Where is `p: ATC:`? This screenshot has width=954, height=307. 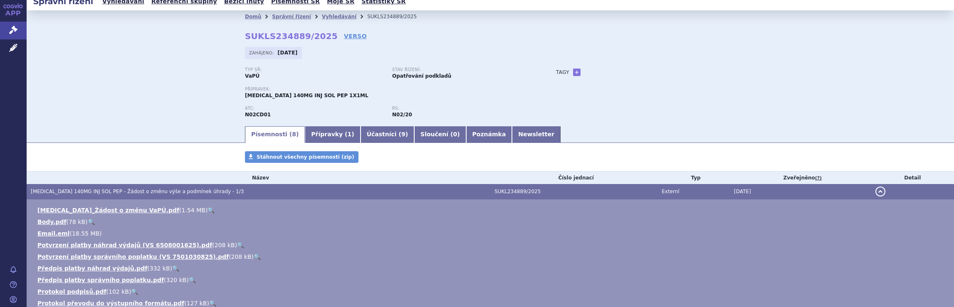 p: ATC: is located at coordinates (314, 109).